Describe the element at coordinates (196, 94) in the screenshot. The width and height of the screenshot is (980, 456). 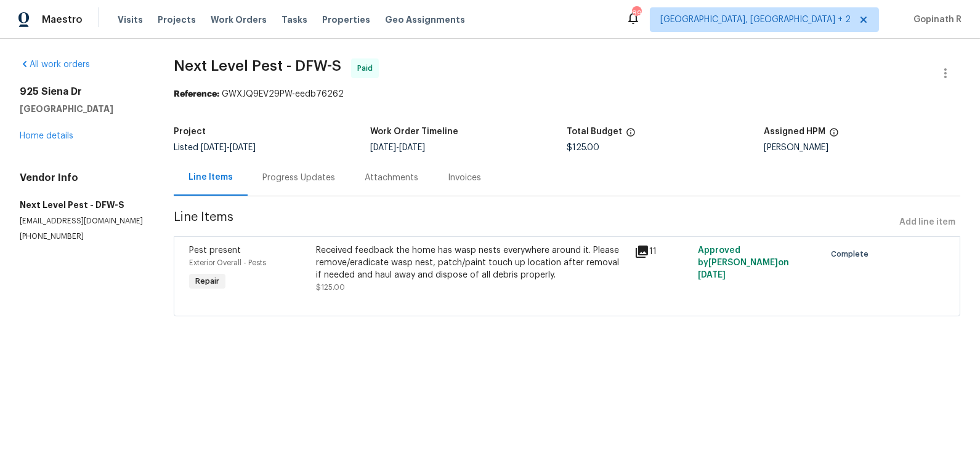
I see `b: Reference:` at that location.